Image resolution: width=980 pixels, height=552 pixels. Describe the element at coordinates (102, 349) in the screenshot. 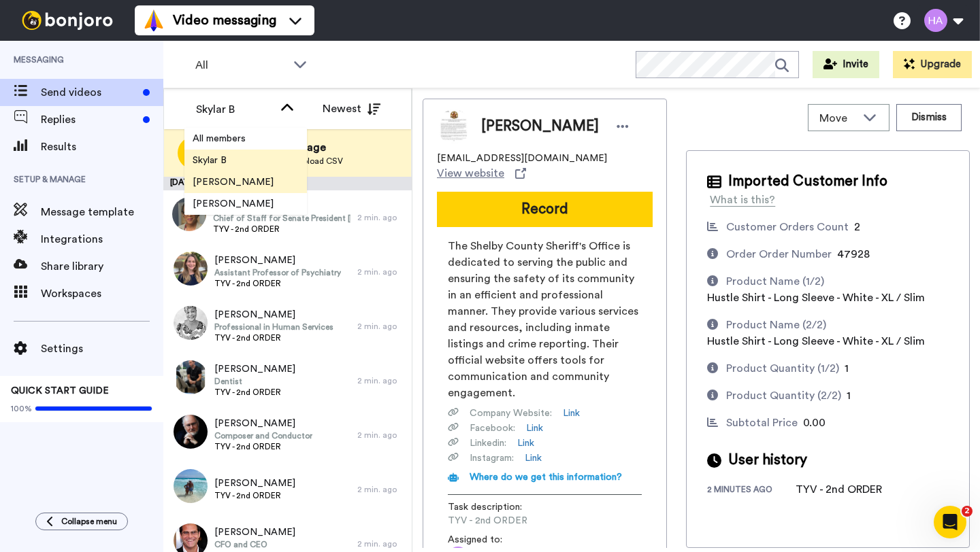

I see `span: Settings` at that location.